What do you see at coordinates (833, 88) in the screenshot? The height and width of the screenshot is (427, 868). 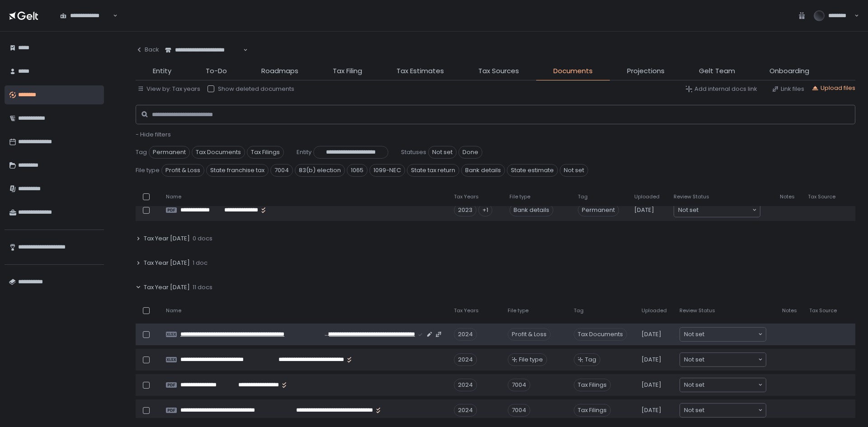 I see `button: Upload files` at bounding box center [833, 88].